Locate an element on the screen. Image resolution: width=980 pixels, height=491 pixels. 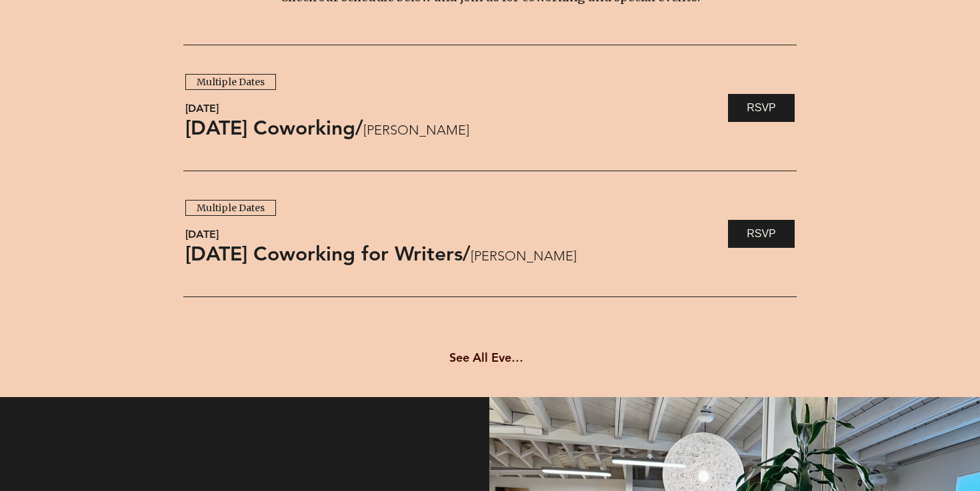
span: See All Events is located at coordinates (488, 357).